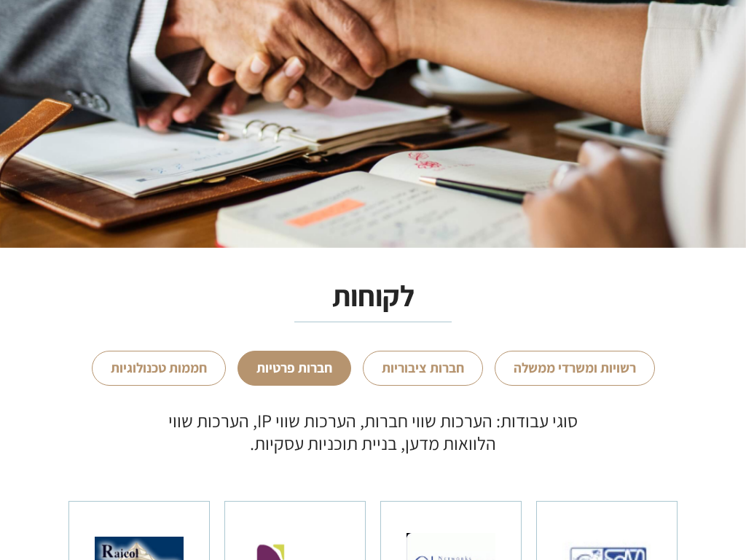 The height and width of the screenshot is (560, 746). I want to click on strong: רשויות ומשרדי ממשלה, so click(575, 368).